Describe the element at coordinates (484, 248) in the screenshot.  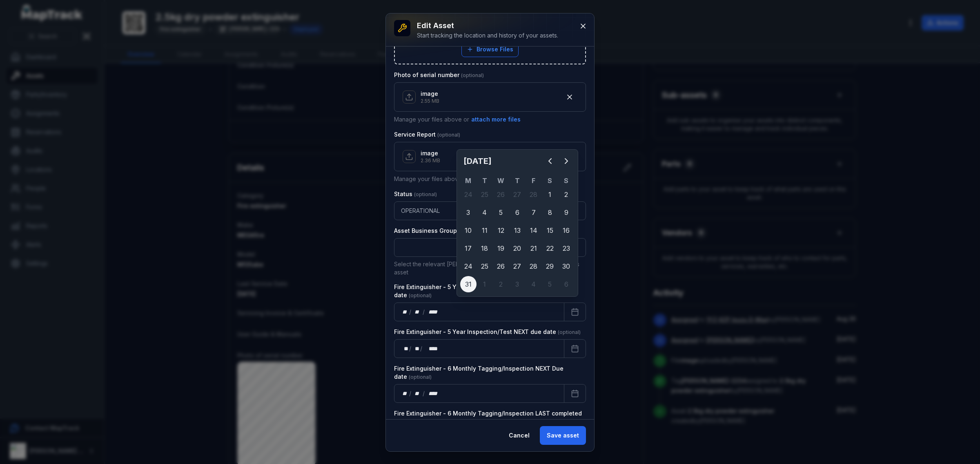
I see `div: Tuesday 18 March 2025` at that location.